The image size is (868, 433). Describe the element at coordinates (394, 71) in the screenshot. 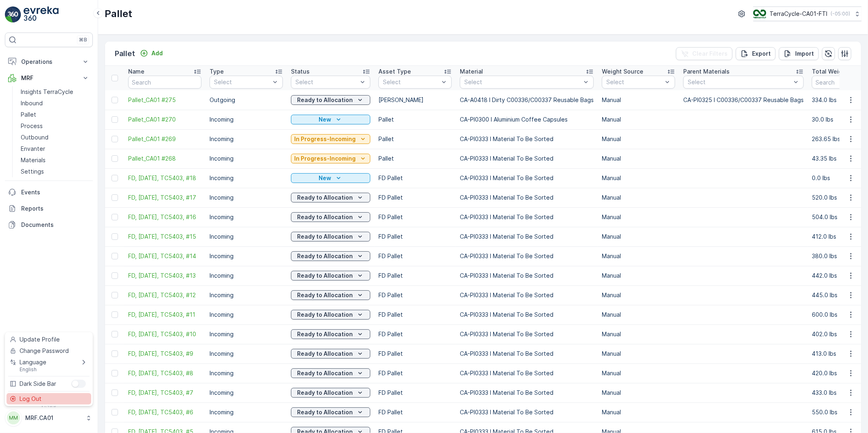

I see `p: Asset Type` at that location.